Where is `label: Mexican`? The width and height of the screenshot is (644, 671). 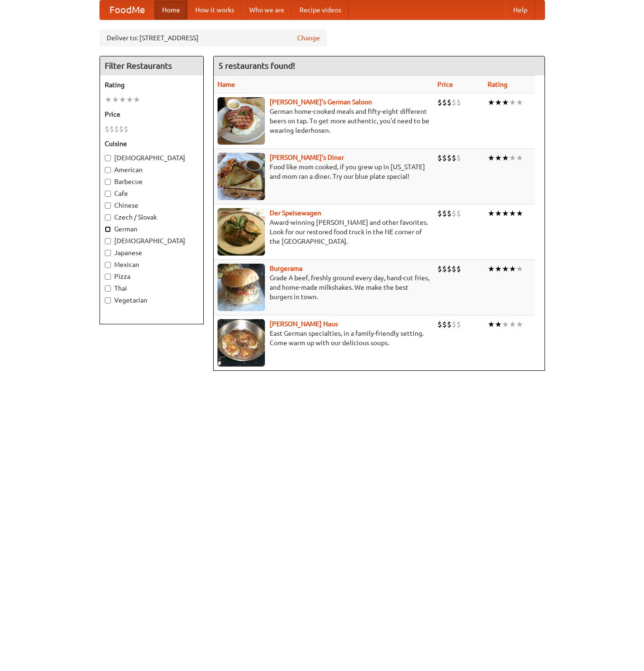 label: Mexican is located at coordinates (152, 264).